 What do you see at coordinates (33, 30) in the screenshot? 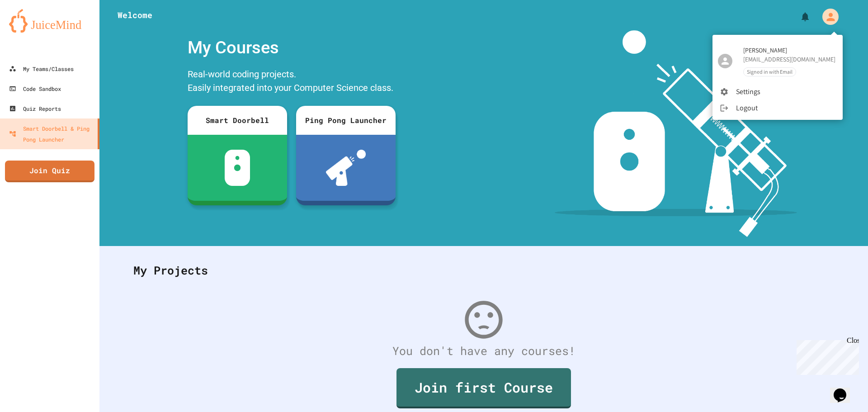
I see `div: Chat with us now!Close` at bounding box center [33, 30].